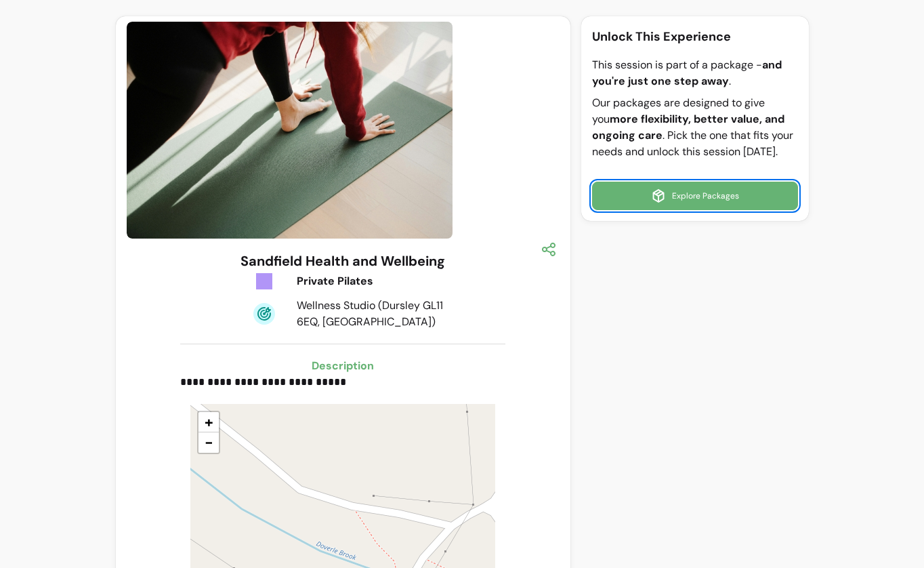 This screenshot has height=568, width=924. I want to click on h3: Sandfield Health and Wellbeing, so click(343, 261).